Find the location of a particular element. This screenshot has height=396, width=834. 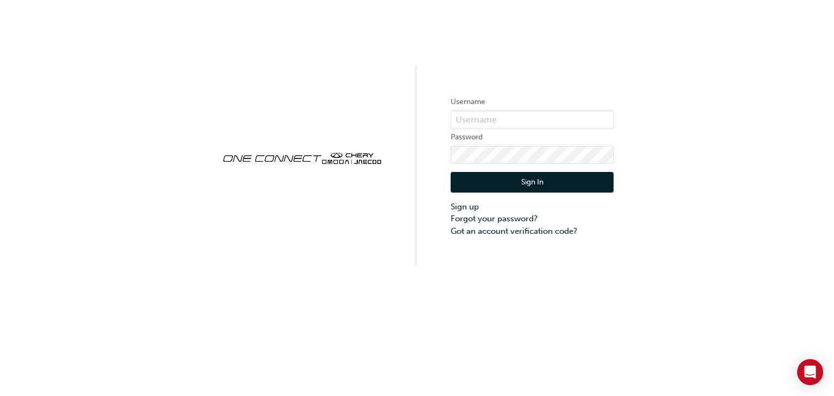

label: Username is located at coordinates (532, 102).